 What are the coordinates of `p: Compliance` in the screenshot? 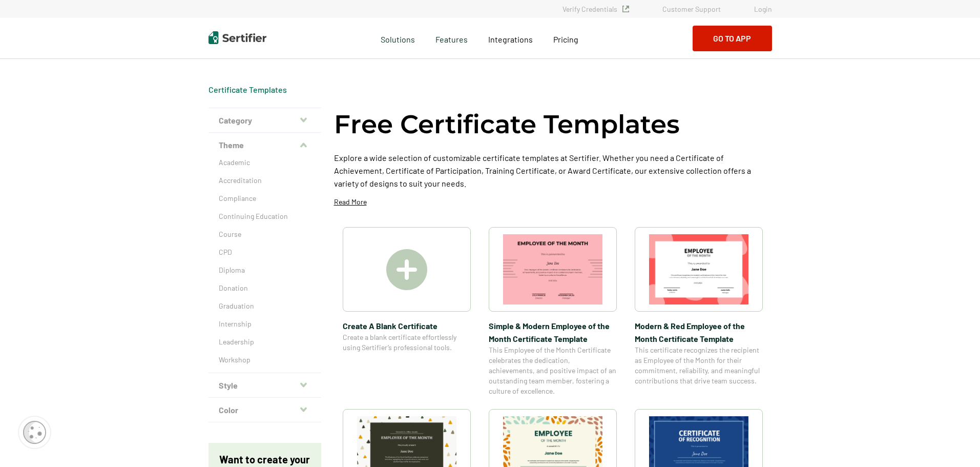 It's located at (265, 198).